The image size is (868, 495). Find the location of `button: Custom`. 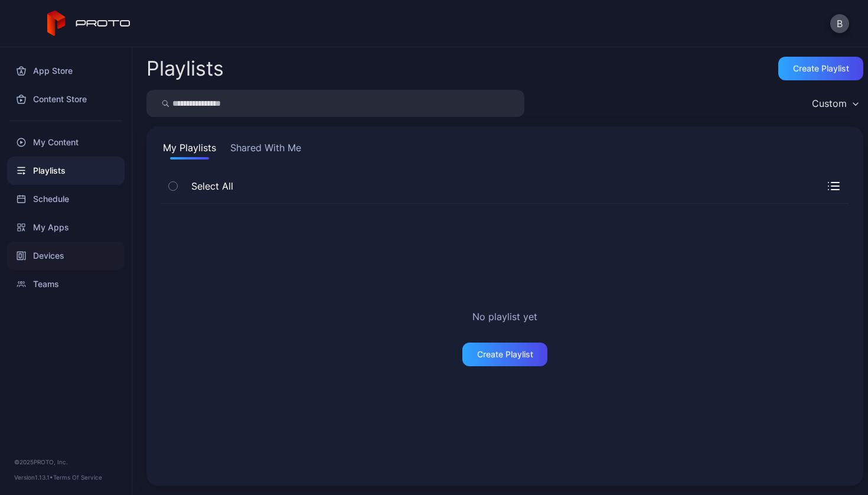

button: Custom is located at coordinates (835, 103).